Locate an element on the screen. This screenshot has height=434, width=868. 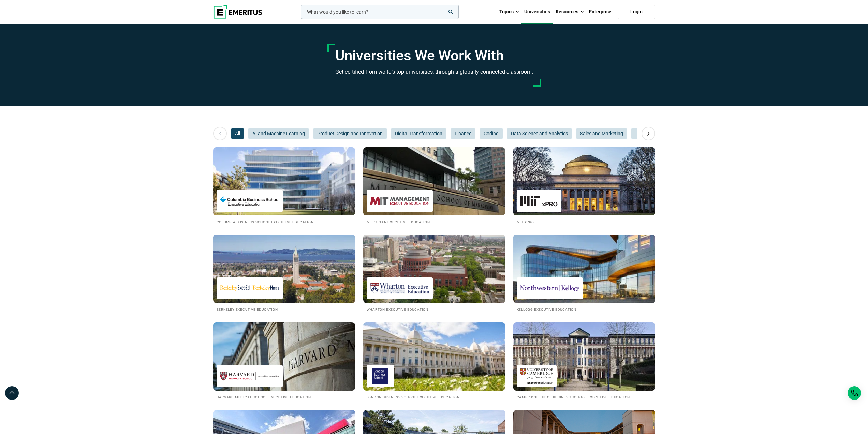
img: Columbia Business School Executive Education is located at coordinates (250, 200).